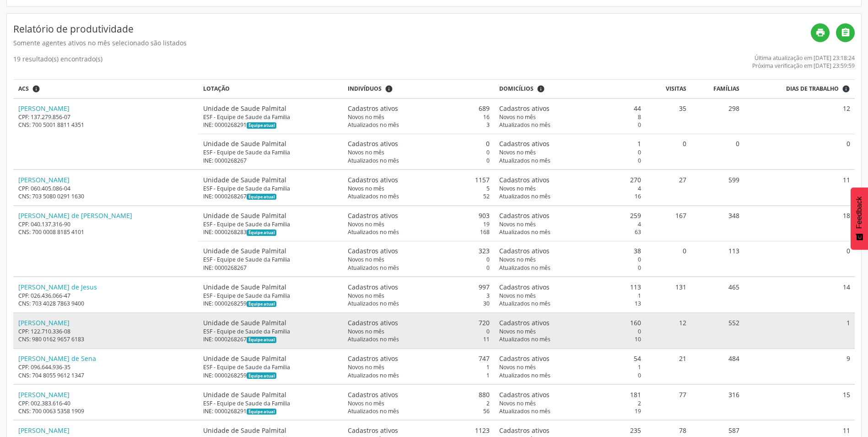 Image resolution: width=868 pixels, height=437 pixels. What do you see at coordinates (668, 295) in the screenshot?
I see `td: 131` at bounding box center [668, 295].